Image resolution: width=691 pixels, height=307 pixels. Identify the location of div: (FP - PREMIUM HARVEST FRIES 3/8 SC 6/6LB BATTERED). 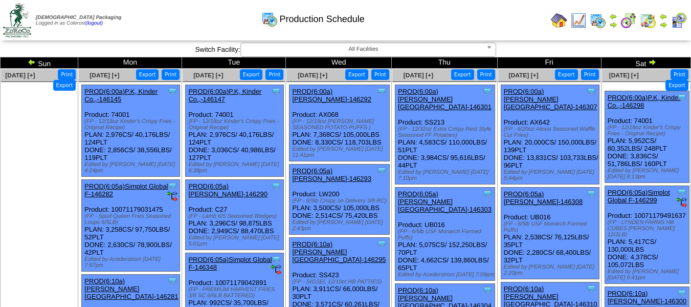
(236, 292).